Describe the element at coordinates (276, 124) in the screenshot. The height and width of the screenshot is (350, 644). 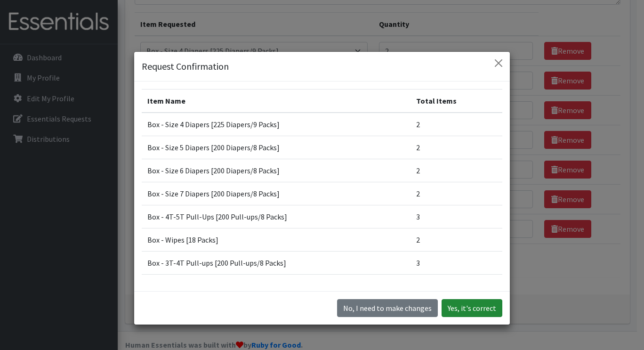
I see `td: Box - Size 4 Diapers [225 Diapers/9 Packs]` at that location.